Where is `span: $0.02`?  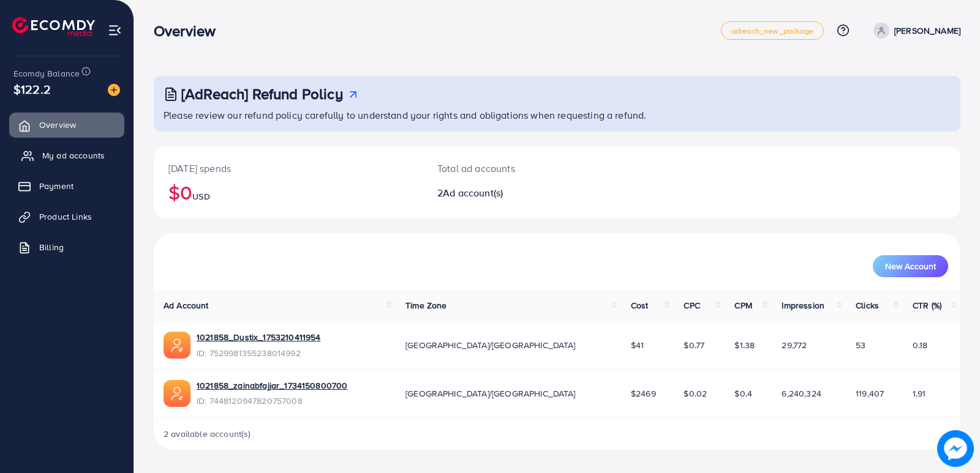 span: $0.02 is located at coordinates (695, 394).